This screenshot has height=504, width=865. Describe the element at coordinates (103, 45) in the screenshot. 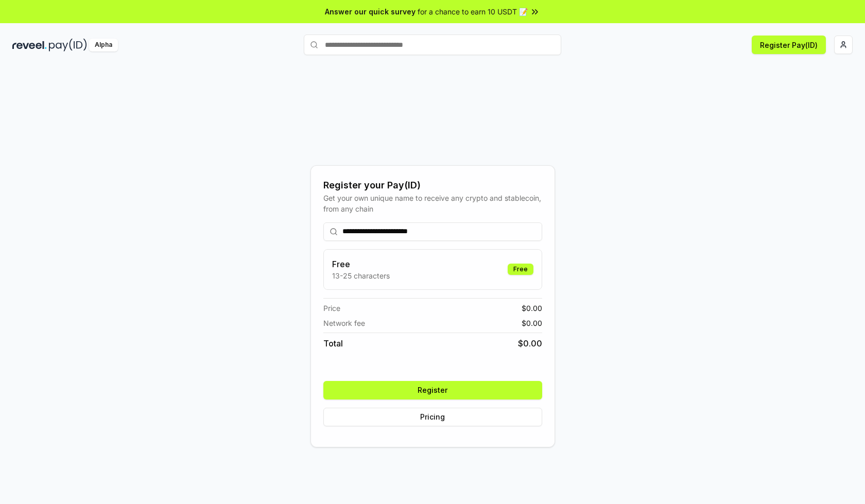

I see `div: Alpha` at that location.